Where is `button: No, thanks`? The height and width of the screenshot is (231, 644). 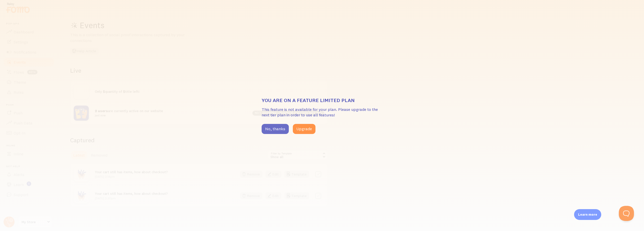
button: No, thanks is located at coordinates (275, 129).